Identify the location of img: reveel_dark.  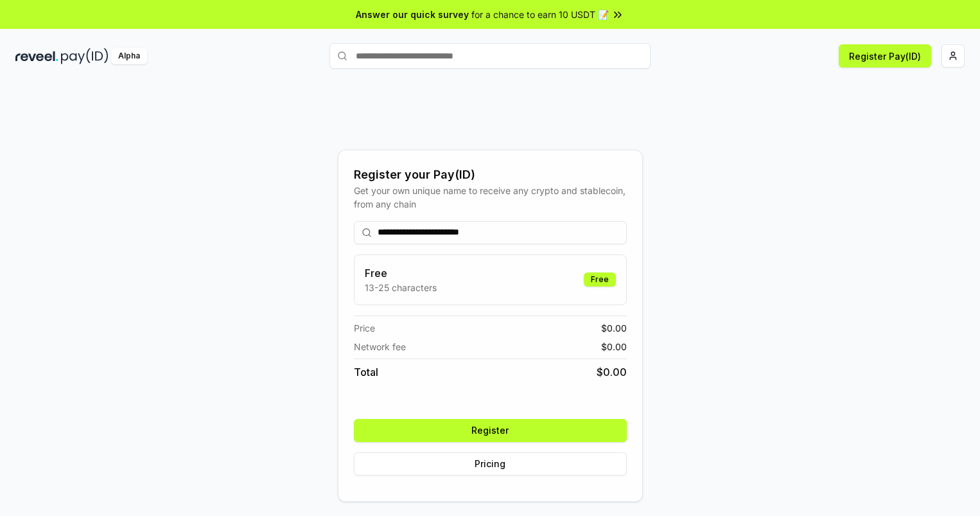
(37, 56).